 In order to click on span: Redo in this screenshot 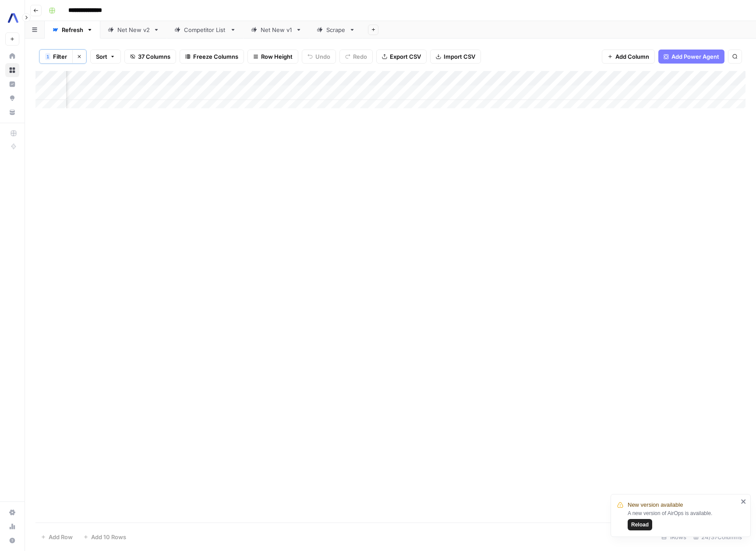, I will do `click(360, 56)`.